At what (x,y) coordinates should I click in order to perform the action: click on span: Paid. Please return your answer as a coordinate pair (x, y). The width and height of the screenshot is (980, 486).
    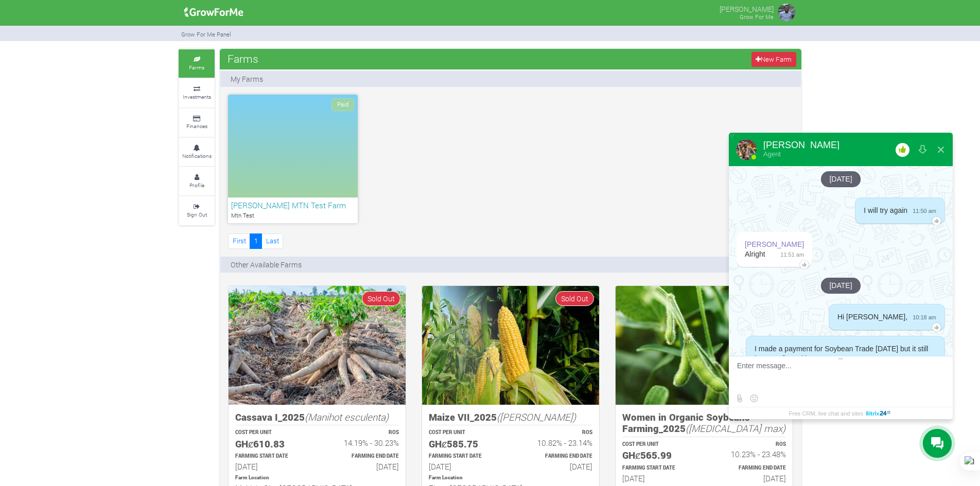
    Looking at the image, I should click on (343, 105).